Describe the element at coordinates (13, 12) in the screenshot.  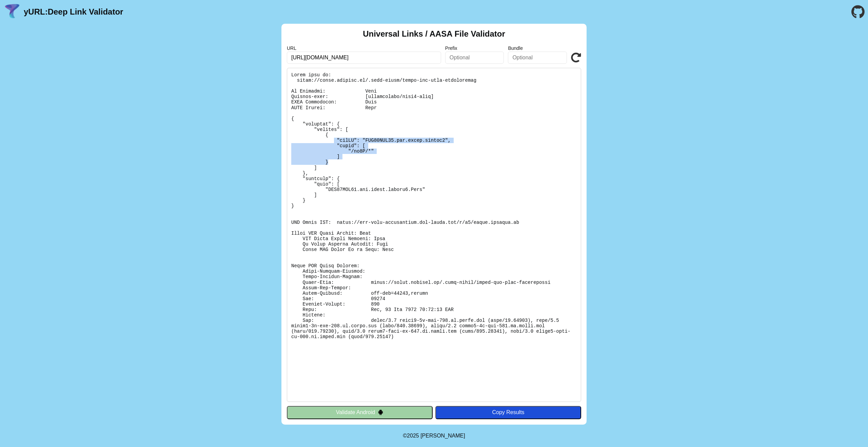
I see `img: yURL Logo` at that location.